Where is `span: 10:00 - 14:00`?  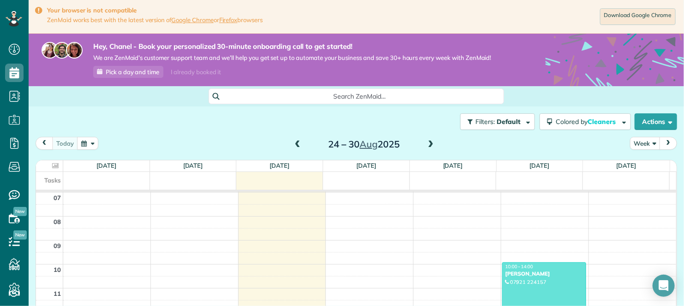 span: 10:00 - 14:00 is located at coordinates (519, 267).